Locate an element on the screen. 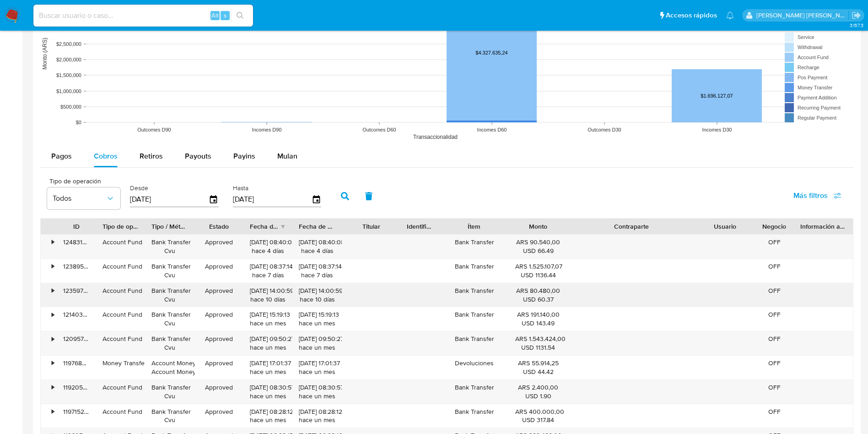 Image resolution: width=868 pixels, height=434 pixels. a: Notificaciones is located at coordinates (730, 15).